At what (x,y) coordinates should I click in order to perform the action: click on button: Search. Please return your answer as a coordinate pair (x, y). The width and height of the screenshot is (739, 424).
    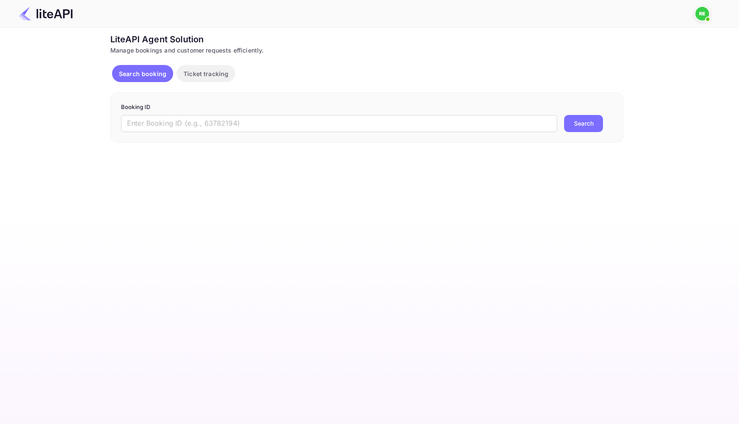
    Looking at the image, I should click on (583, 124).